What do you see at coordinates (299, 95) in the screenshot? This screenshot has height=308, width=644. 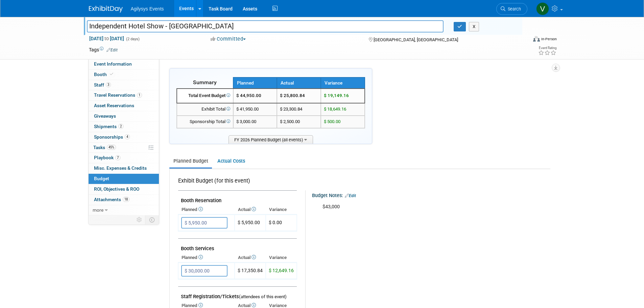 I see `td: $ 25,800.84` at bounding box center [299, 95].